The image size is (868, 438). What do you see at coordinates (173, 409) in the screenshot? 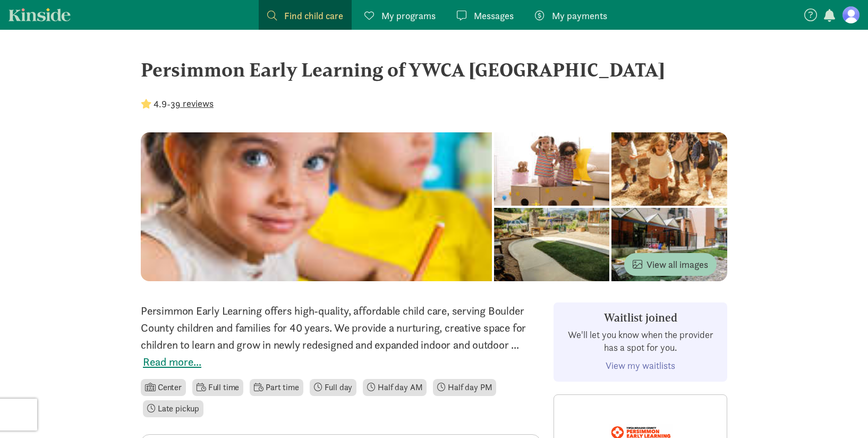
I see `li: Late pickup` at bounding box center [173, 409].